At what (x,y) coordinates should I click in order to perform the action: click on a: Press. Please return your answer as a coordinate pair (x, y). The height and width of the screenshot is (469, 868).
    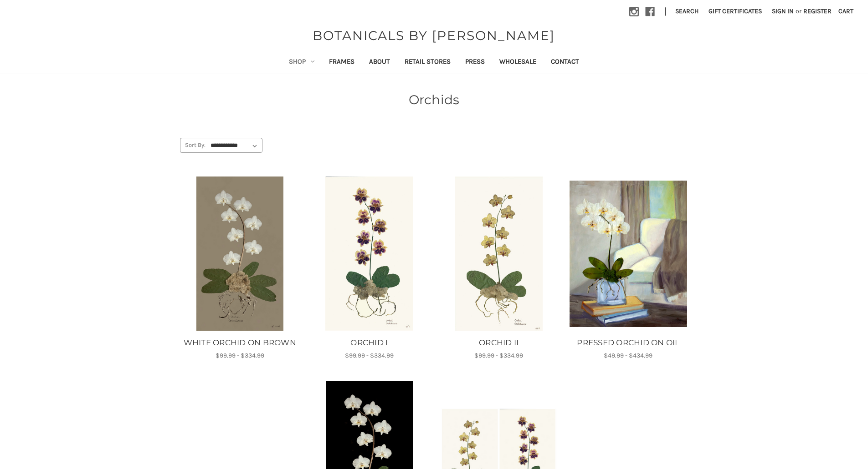
    Looking at the image, I should click on (475, 62).